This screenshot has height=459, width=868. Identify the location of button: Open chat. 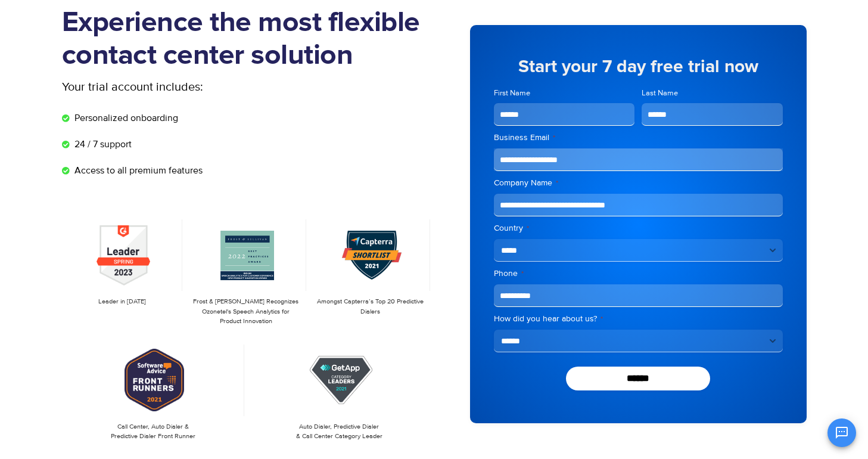
(841, 432).